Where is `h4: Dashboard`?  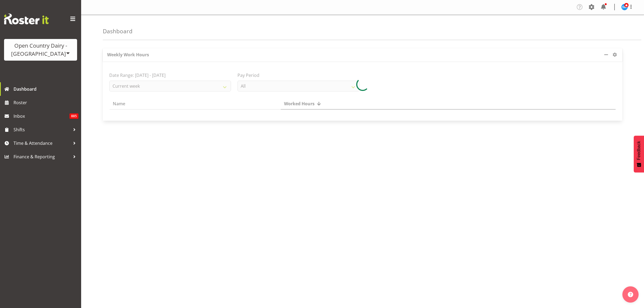
h4: Dashboard is located at coordinates (118, 31).